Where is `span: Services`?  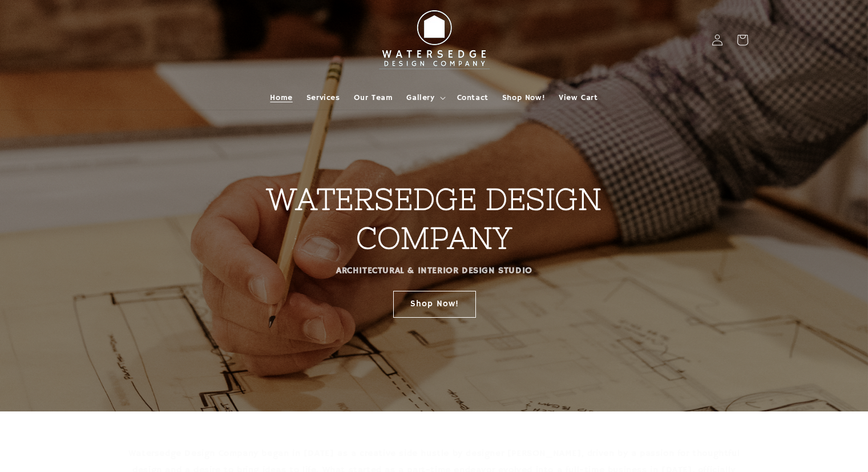
span: Services is located at coordinates (323, 98).